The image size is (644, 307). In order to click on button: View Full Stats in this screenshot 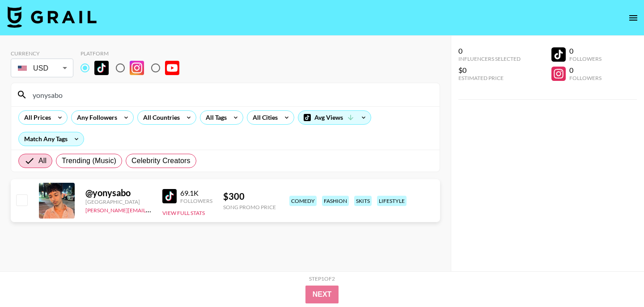, I will do `click(183, 213)`.